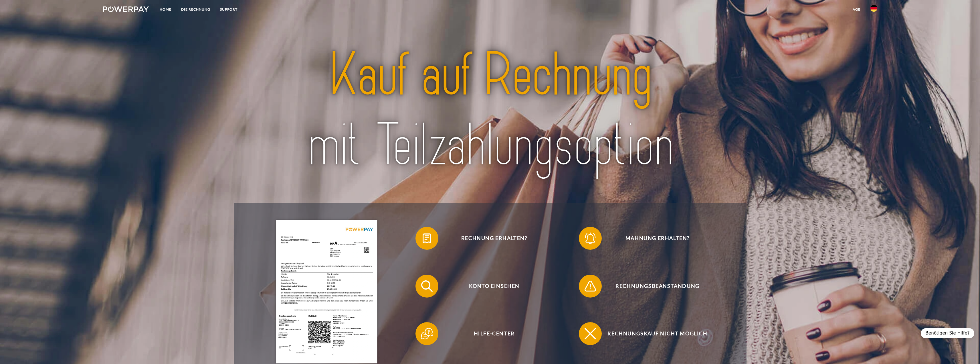  What do you see at coordinates (228, 9) in the screenshot?
I see `a: SUPPORT` at bounding box center [228, 9].